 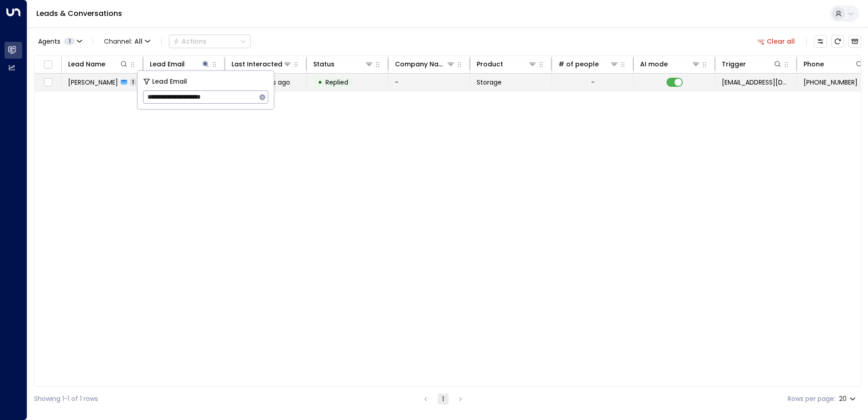 What do you see at coordinates (855, 41) in the screenshot?
I see `button: Archived Leads` at bounding box center [855, 41].